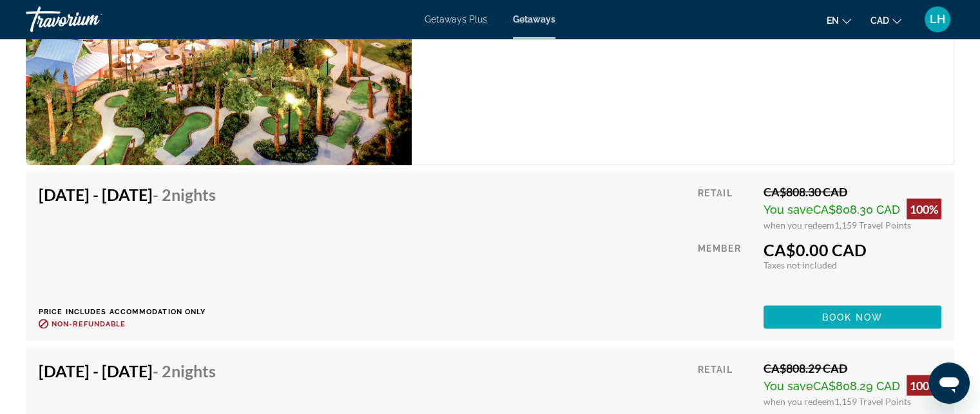 The height and width of the screenshot is (414, 980). Describe the element at coordinates (456, 19) in the screenshot. I see `span: Getaways Plus` at that location.